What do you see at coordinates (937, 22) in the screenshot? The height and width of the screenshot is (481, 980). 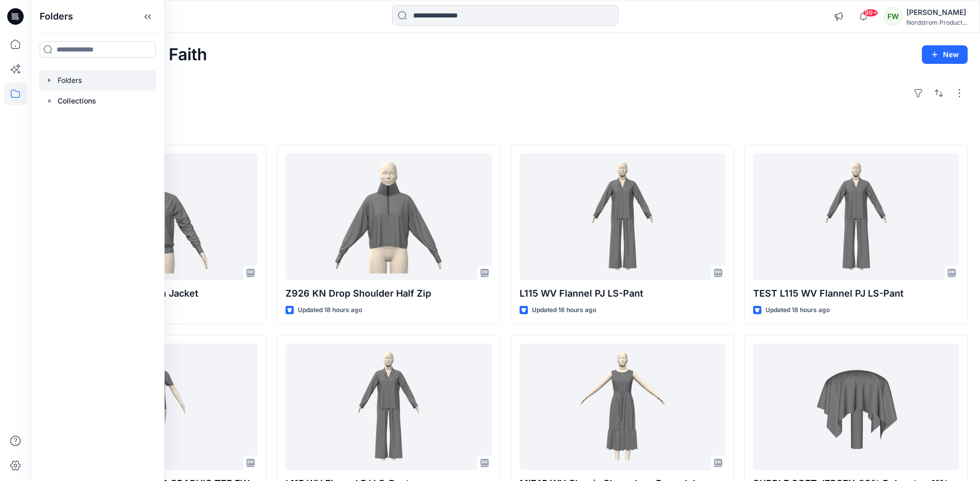 I see `div: Nordstrom Product...` at bounding box center [937, 22].